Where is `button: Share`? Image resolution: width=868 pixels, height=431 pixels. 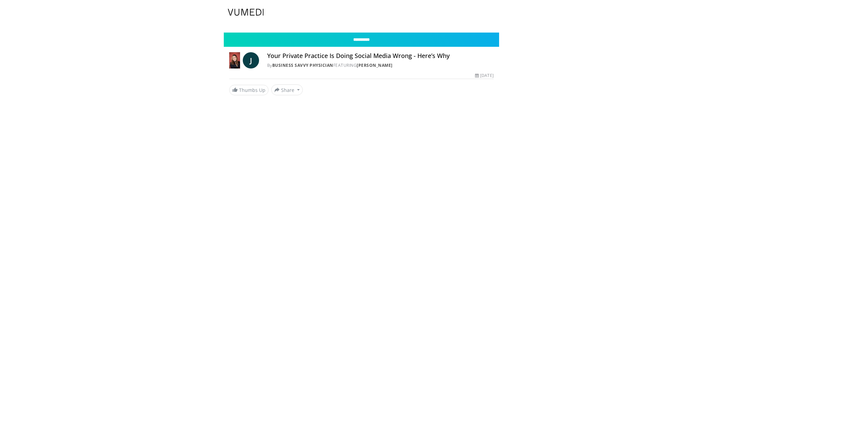 button: Share is located at coordinates (287, 90).